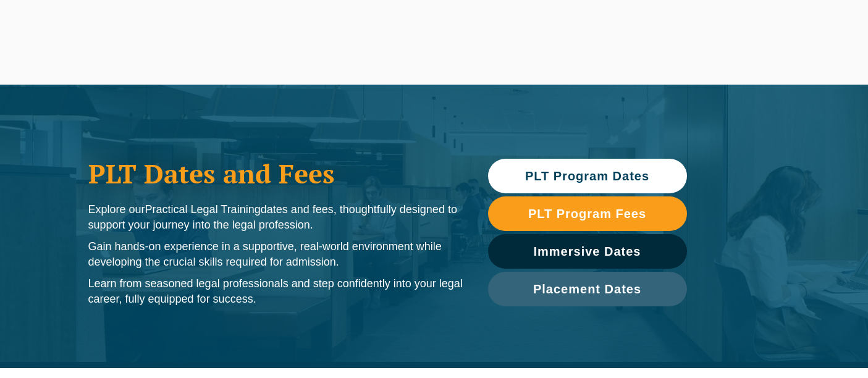 This screenshot has width=868, height=378. What do you see at coordinates (587, 289) in the screenshot?
I see `a: Placement Dates` at bounding box center [587, 289].